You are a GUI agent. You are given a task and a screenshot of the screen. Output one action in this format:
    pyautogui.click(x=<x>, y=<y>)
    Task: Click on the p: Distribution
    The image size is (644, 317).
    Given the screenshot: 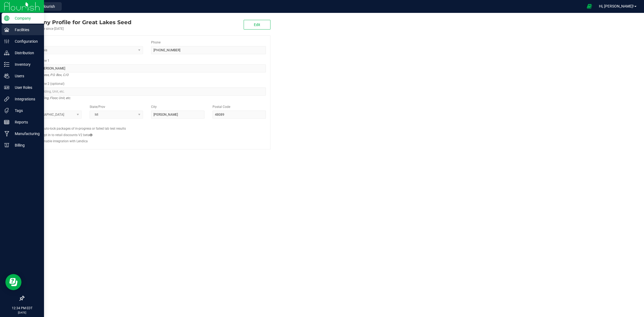 What is the action you would take?
    pyautogui.click(x=26, y=53)
    